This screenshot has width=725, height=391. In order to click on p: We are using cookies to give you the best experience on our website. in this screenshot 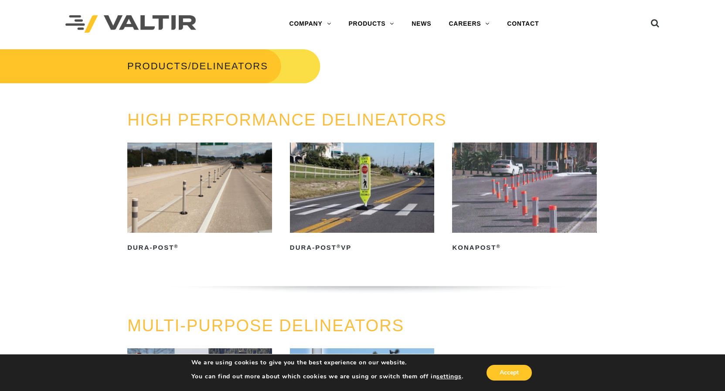, I will do `click(327, 362)`.